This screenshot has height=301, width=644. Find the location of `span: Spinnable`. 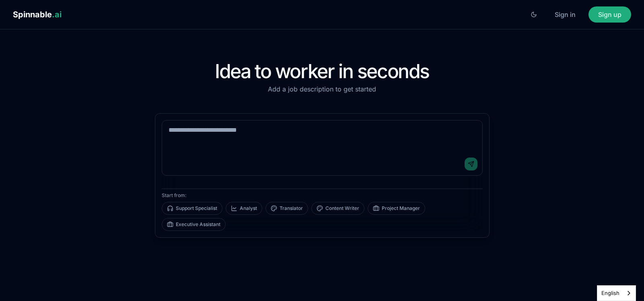

span: Spinnable is located at coordinates (37, 15).